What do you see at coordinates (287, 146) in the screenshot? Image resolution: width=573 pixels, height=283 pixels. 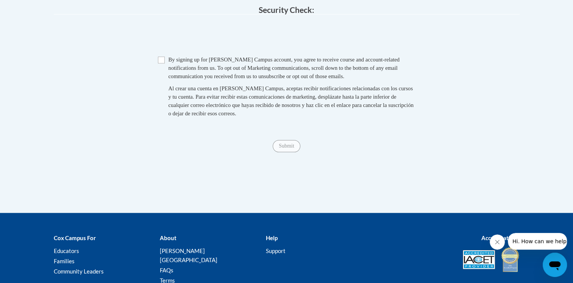 I see `input: Submit` at bounding box center [287, 146].